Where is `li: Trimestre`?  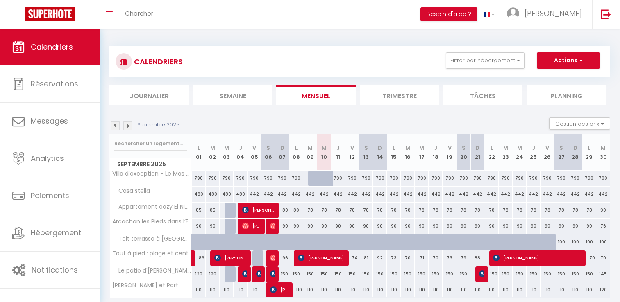 li: Trimestre is located at coordinates (399, 95).